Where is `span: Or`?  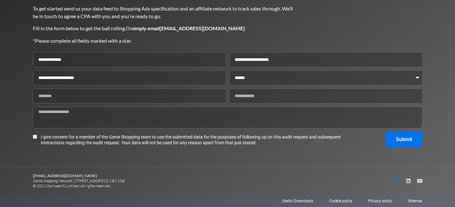 span: Or is located at coordinates (185, 28).